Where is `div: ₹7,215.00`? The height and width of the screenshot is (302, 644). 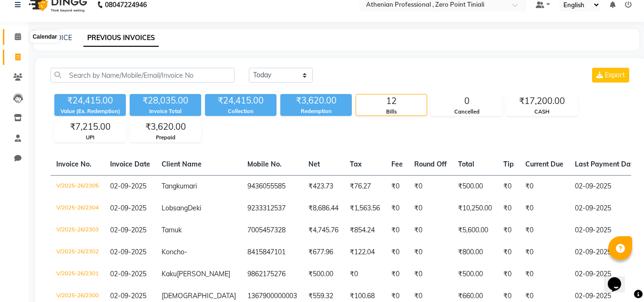
div: ₹7,215.00 is located at coordinates (90, 127).